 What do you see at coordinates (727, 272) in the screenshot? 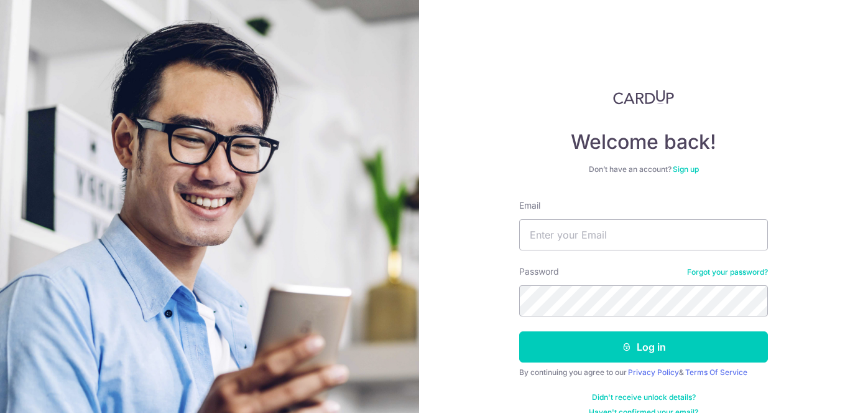
I see `a: Forgot your password?` at bounding box center [727, 272].